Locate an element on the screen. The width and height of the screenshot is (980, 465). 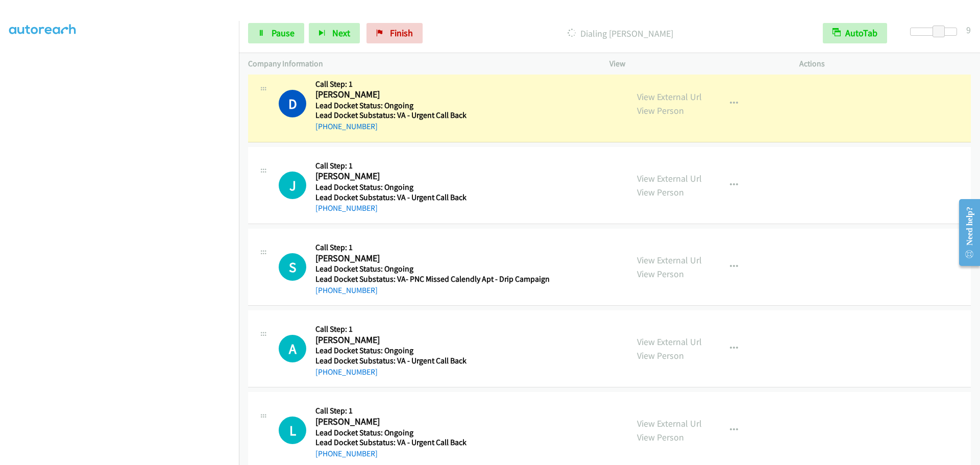
button: AutoTab is located at coordinates (855, 33).